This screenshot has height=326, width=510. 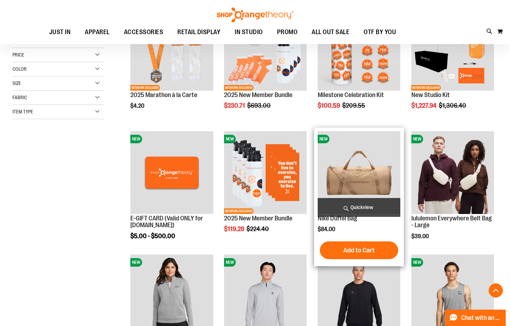 I want to click on button: Chat with an Expert, so click(x=475, y=318).